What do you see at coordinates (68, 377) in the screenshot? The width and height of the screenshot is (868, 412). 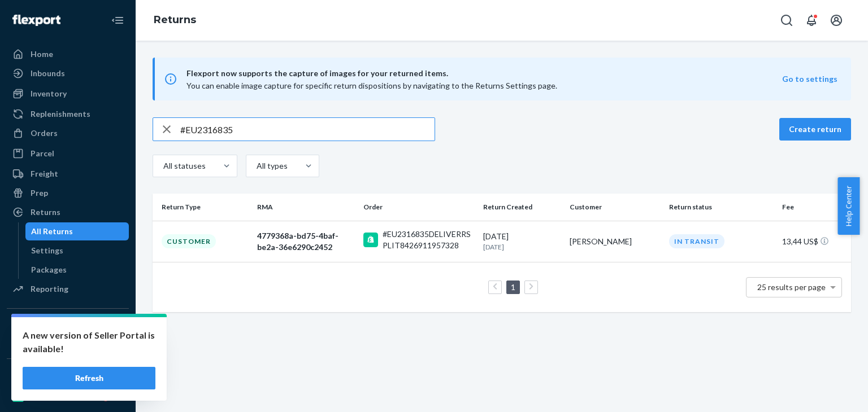 I see `button: Fast Tags` at bounding box center [68, 377].